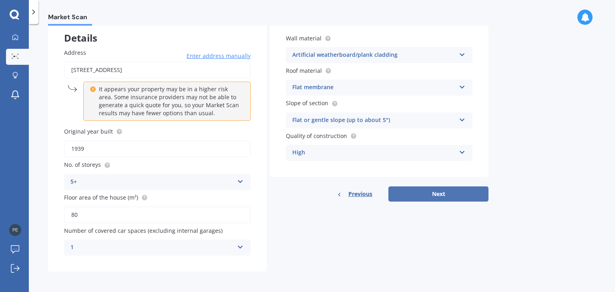 The width and height of the screenshot is (615, 292). Describe the element at coordinates (374, 120) in the screenshot. I see `div: Flat or gentle slope (up to about 5°)` at that location.